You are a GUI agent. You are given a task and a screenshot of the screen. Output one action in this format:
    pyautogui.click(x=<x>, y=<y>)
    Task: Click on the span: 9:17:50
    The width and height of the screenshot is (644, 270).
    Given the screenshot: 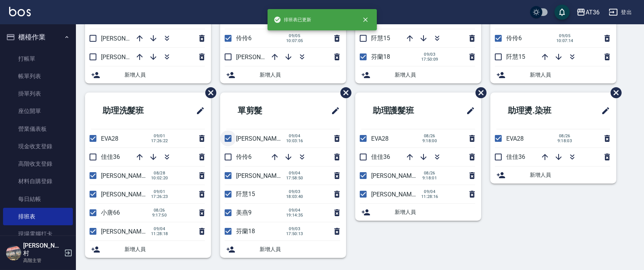 What is the action you would take?
    pyautogui.click(x=159, y=215)
    